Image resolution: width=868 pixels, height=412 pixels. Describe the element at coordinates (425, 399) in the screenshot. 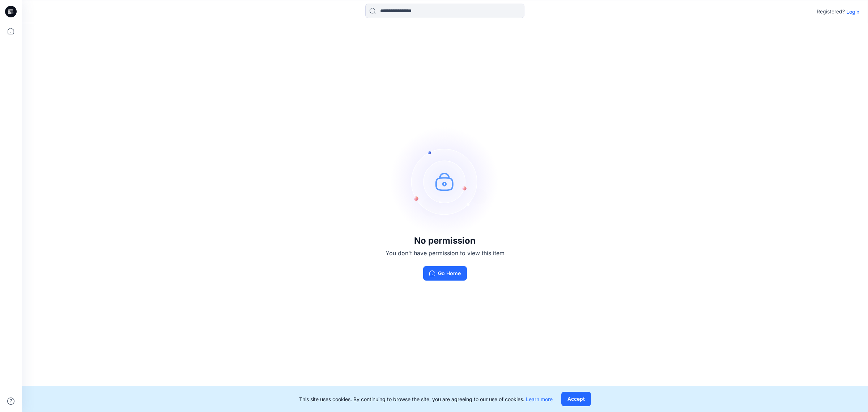

I see `p: This site uses cookies. By continuing to browse the site, you are agreeing to our use of cookies.` at that location.